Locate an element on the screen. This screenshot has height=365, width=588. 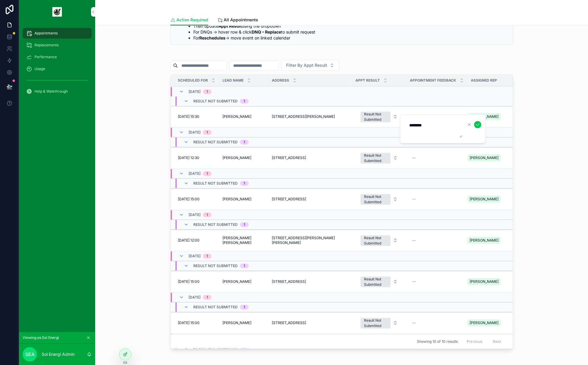
li: For → move event on linked calendar is located at coordinates (350, 38).